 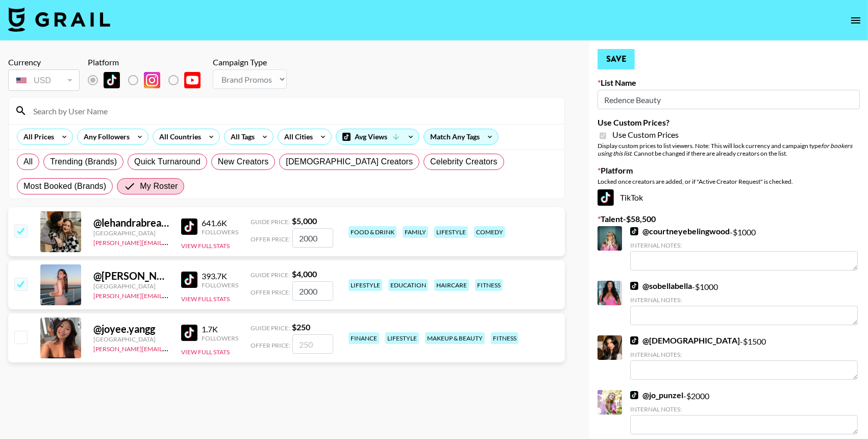 I want to click on div: All Countries, so click(x=178, y=137).